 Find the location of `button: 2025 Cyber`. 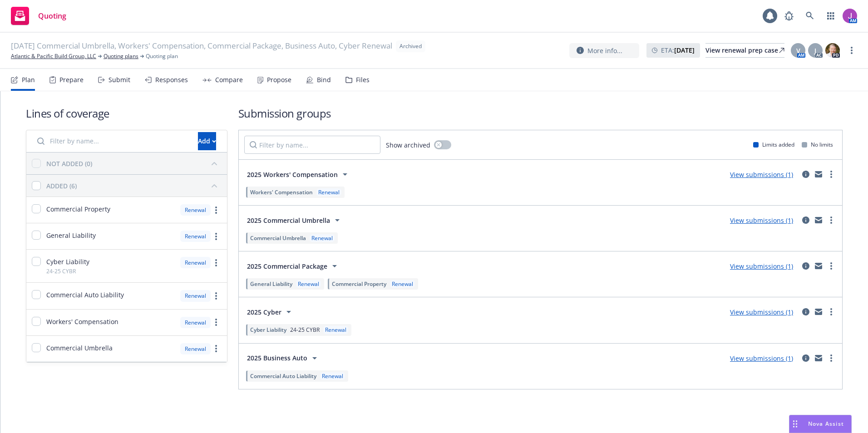

button: 2025 Cyber is located at coordinates (271, 311).